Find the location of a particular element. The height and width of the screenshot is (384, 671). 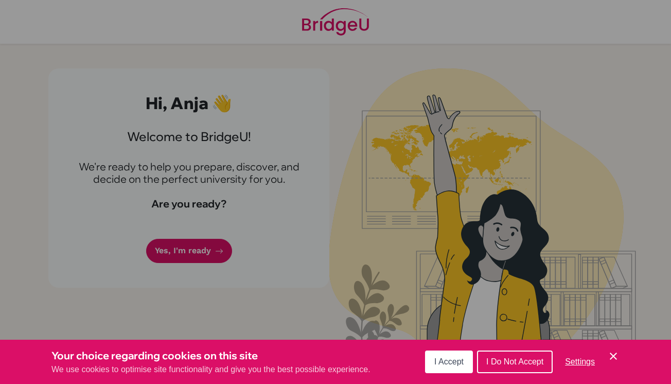

span: I Do Not Accept is located at coordinates (515, 361).